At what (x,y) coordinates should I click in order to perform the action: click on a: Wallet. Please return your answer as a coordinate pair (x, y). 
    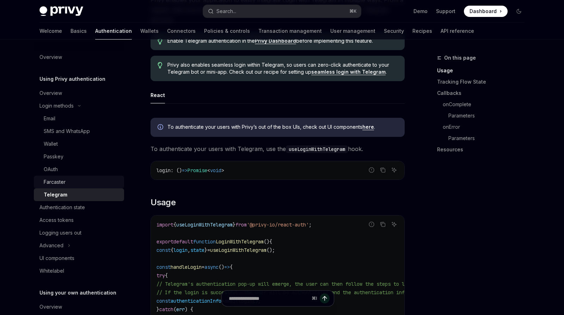
    Looking at the image, I should click on (79, 144).